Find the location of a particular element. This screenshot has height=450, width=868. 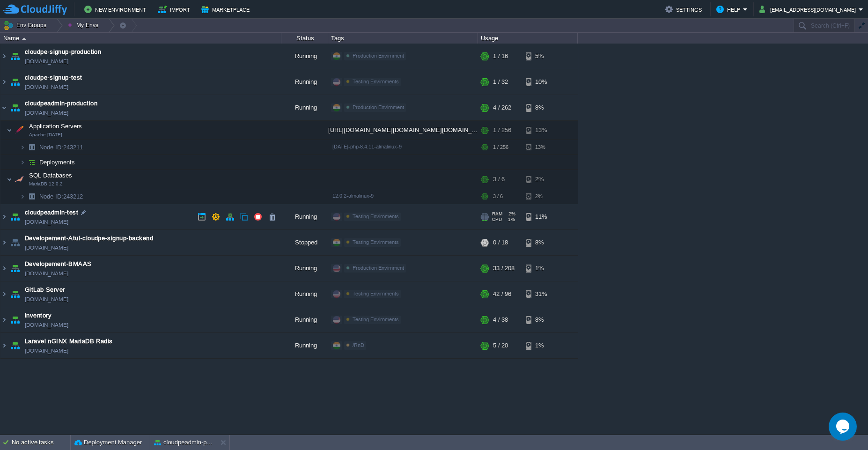

span: Application Servers is located at coordinates (55, 126).